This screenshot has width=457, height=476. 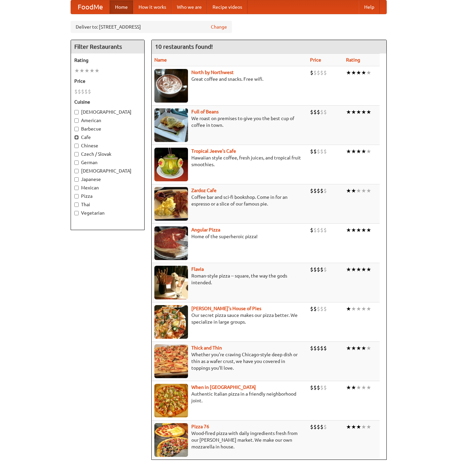 I want to click on a: Pizza 76, so click(x=200, y=426).